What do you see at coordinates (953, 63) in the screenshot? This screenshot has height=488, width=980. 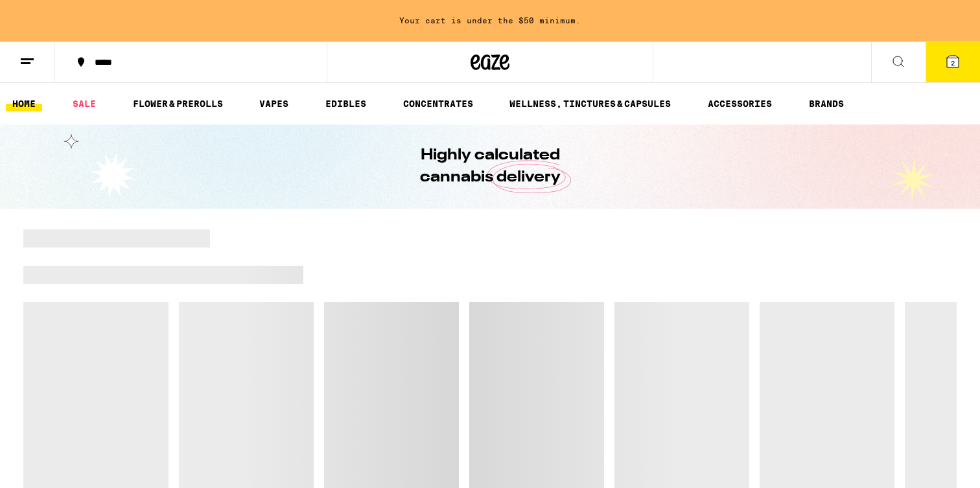 I see `span: 2` at bounding box center [953, 63].